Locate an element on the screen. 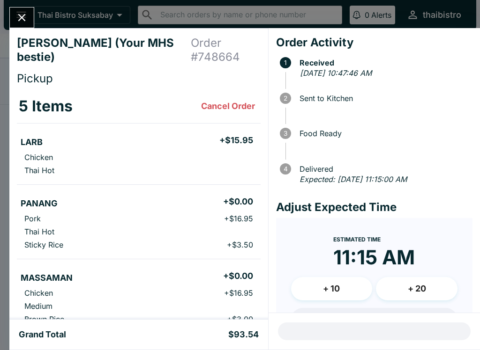 The width and height of the screenshot is (480, 350). span: Estimated Time is located at coordinates (357, 239).